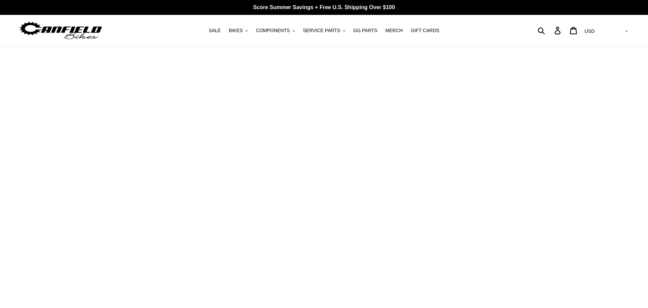  Describe the element at coordinates (275, 30) in the screenshot. I see `button: COMPONENTS` at that location.